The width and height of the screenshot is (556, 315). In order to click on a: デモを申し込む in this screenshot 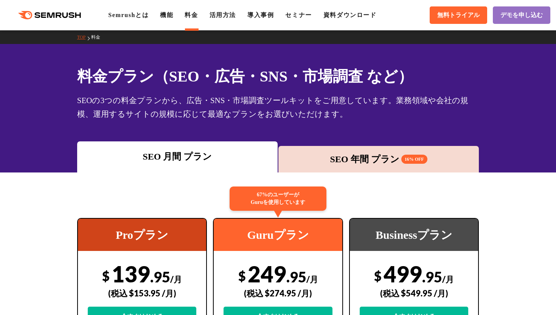, I will do `click(522, 15)`.